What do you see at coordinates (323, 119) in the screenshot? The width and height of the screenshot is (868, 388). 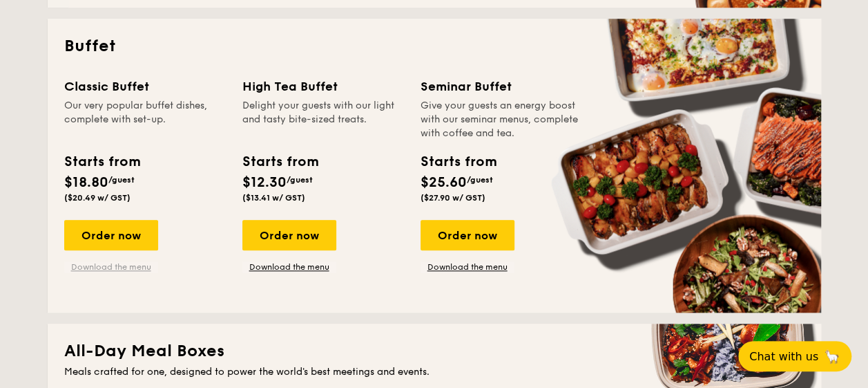 I see `div: Delight your guests with our light and tasty bite-sized treats.` at bounding box center [323, 119].